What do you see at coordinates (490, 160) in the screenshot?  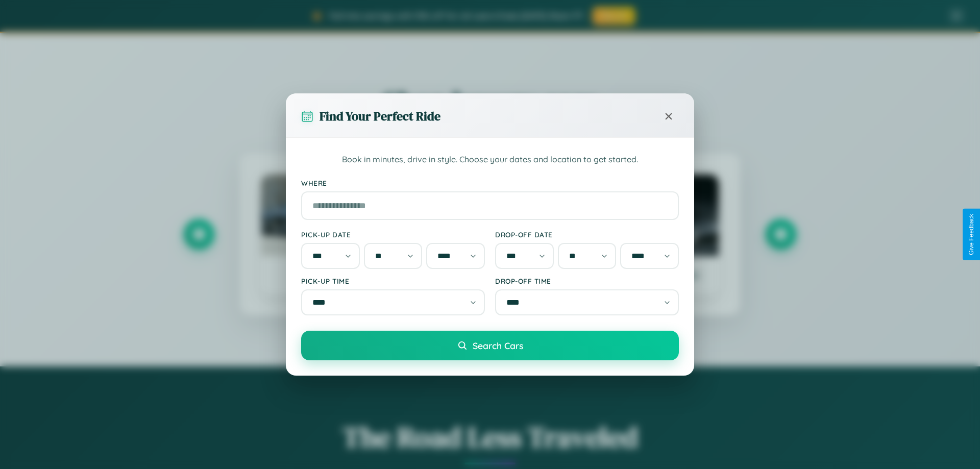 I see `p: Book in minutes, drive in style. Choose your dates and location to get started.` at bounding box center [490, 160].